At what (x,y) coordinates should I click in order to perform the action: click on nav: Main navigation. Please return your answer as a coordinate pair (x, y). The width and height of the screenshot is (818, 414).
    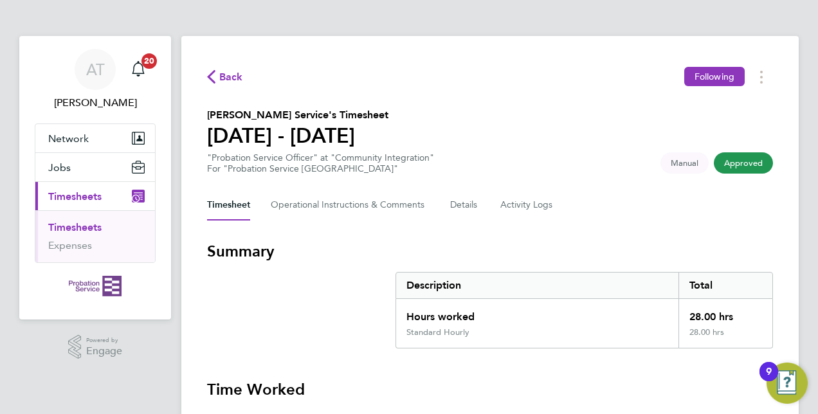
    Looking at the image, I should click on (95, 178).